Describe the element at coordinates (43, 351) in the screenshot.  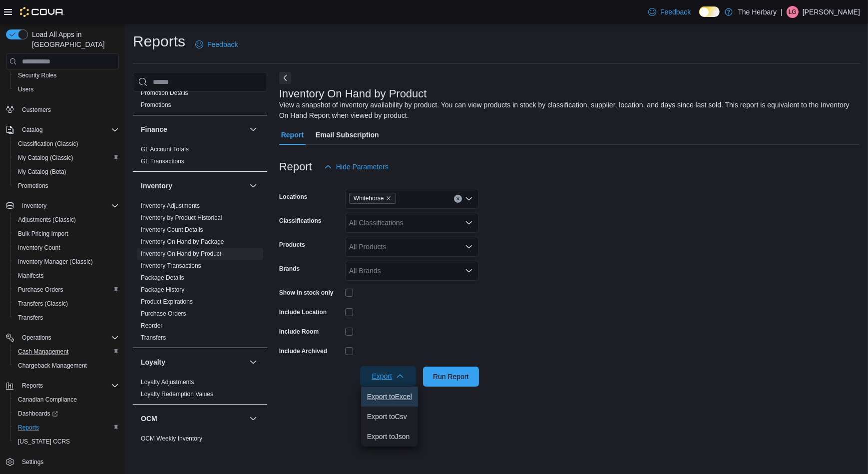
I see `a: Cash Management` at that location.